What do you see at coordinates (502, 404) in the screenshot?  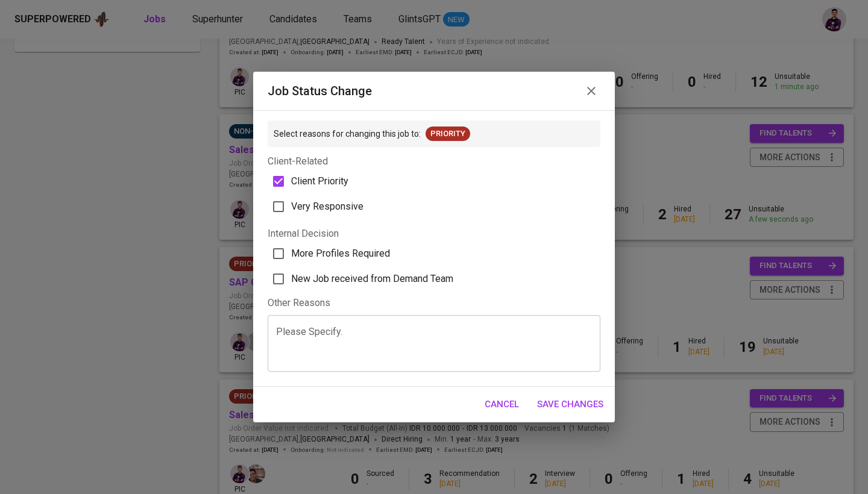 I see `span: Cancel` at bounding box center [502, 404].